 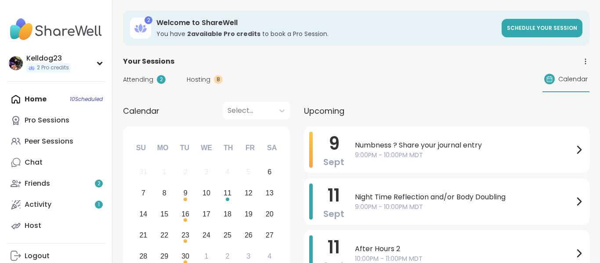 I want to click on span: 2, so click(x=99, y=184).